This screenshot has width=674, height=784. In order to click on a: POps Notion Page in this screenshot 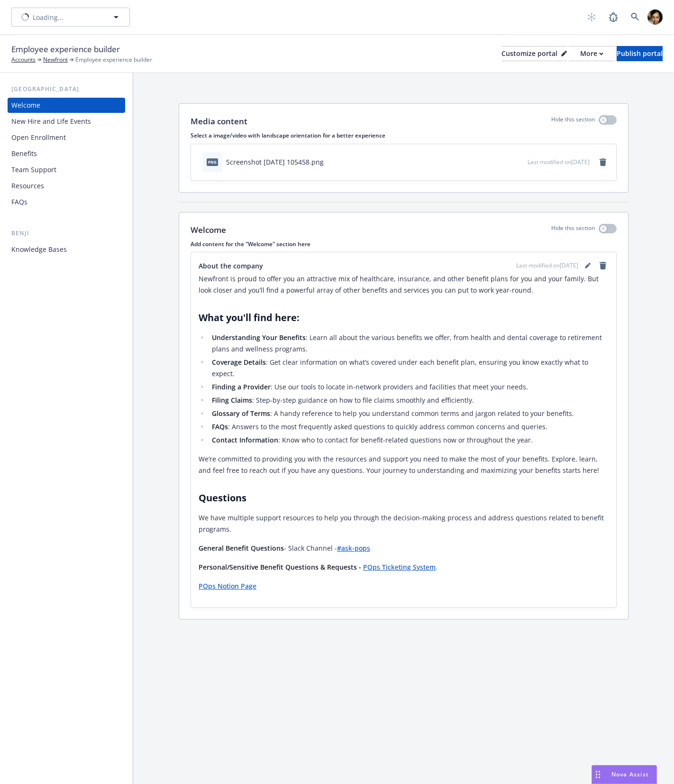, I will do `click(227, 586)`.